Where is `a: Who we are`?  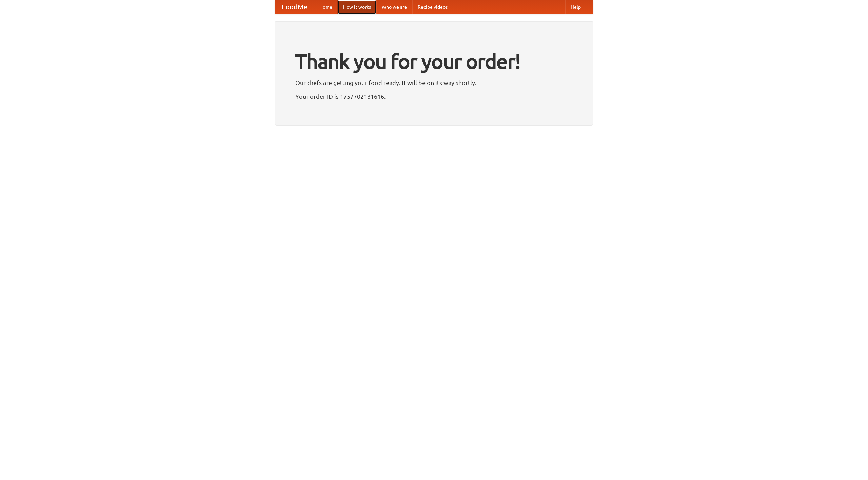
a: Who we are is located at coordinates (395, 7).